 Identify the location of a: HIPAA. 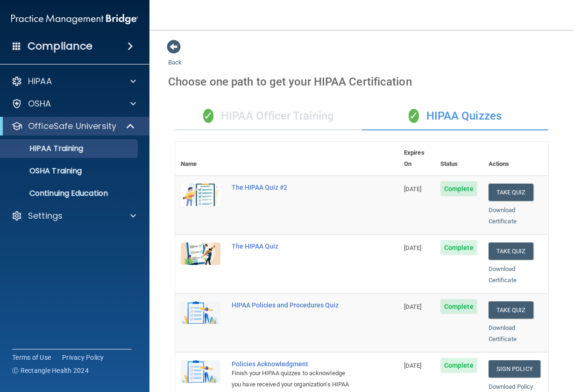
(74, 81).